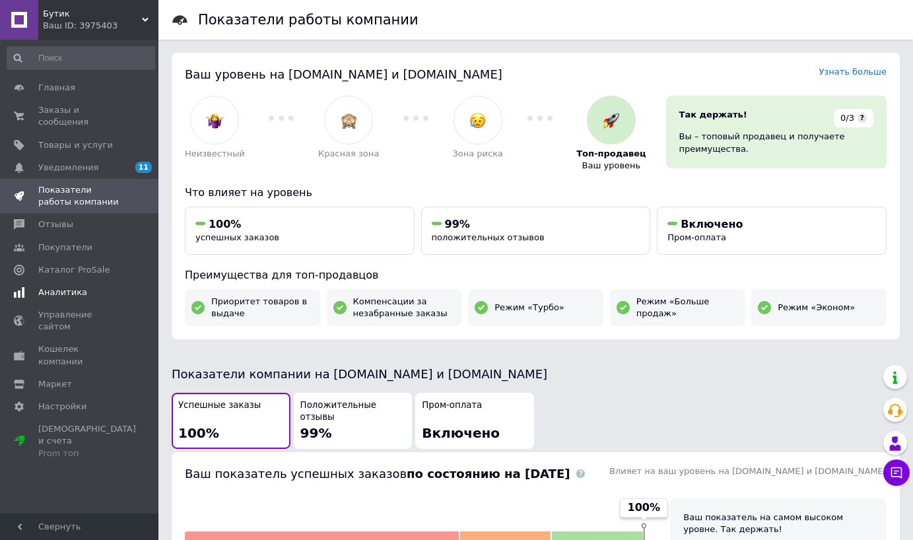 This screenshot has height=540, width=913. Describe the element at coordinates (80, 116) in the screenshot. I see `span: Заказы и сообщения` at that location.